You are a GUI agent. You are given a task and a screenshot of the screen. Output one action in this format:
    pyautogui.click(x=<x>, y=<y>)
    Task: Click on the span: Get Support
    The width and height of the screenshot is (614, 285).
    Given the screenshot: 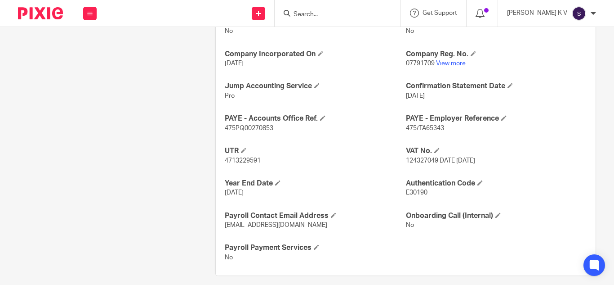 What is the action you would take?
    pyautogui.click(x=440, y=13)
    